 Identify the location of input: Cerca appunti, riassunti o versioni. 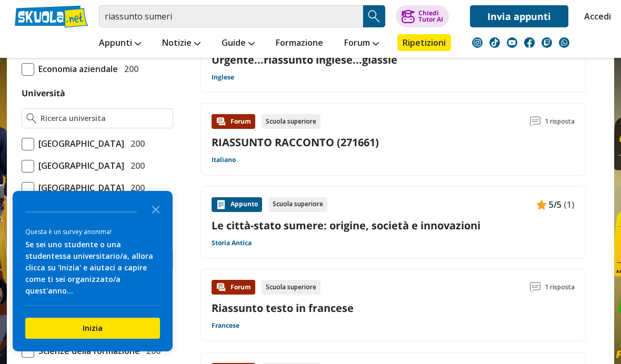
(231, 16).